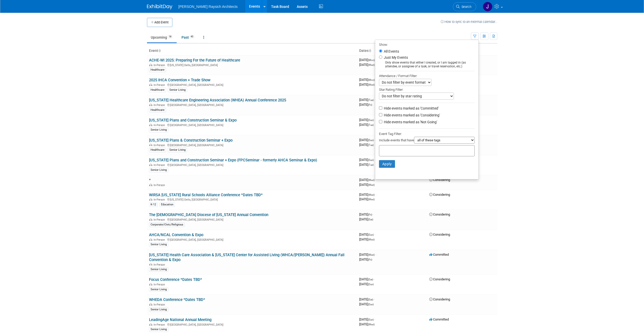 Image resolution: width=644 pixels, height=334 pixels. Describe the element at coordinates (252, 51) in the screenshot. I see `th: Event` at that location.